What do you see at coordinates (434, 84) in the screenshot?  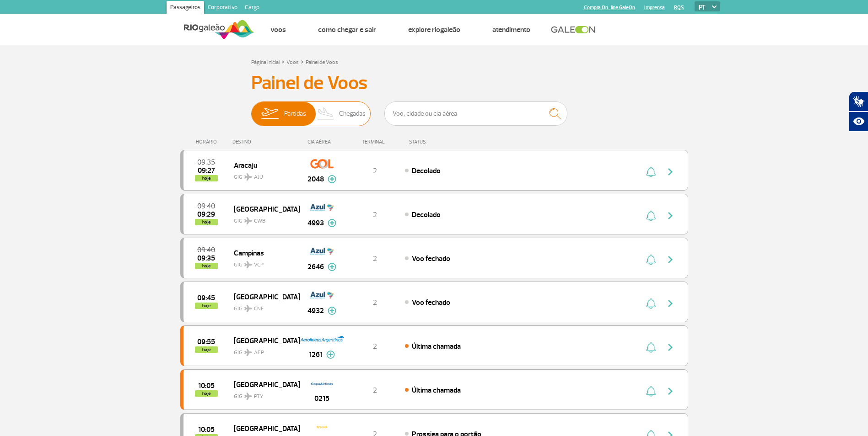 I see `h3: Painel de Voos` at bounding box center [434, 84].